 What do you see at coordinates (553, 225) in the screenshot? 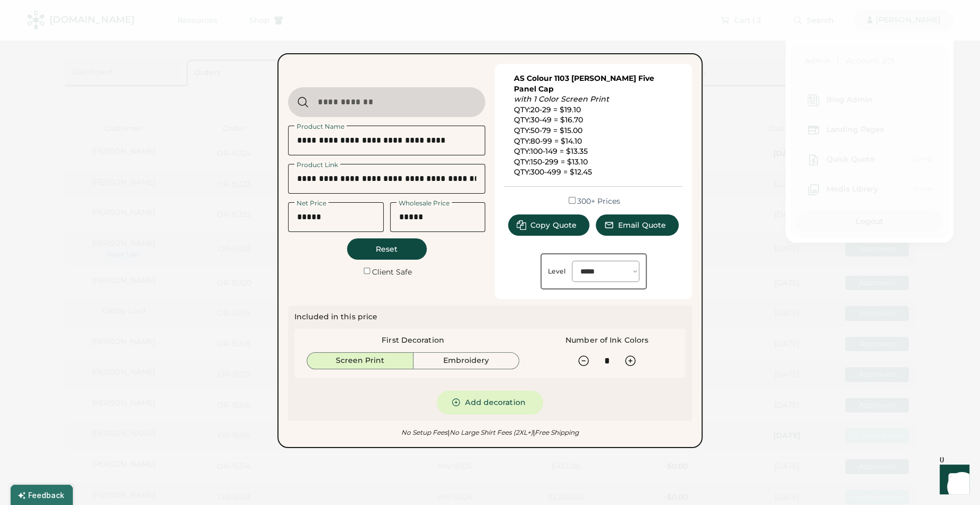
I see `span: Copy Quote` at bounding box center [553, 225].